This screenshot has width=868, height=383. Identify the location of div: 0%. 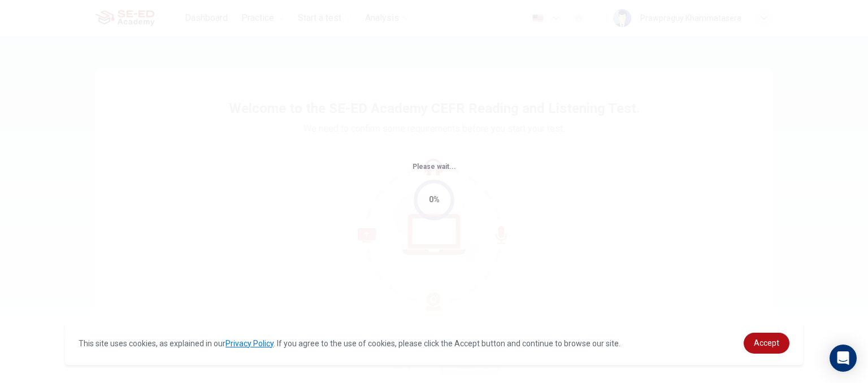
(434, 200).